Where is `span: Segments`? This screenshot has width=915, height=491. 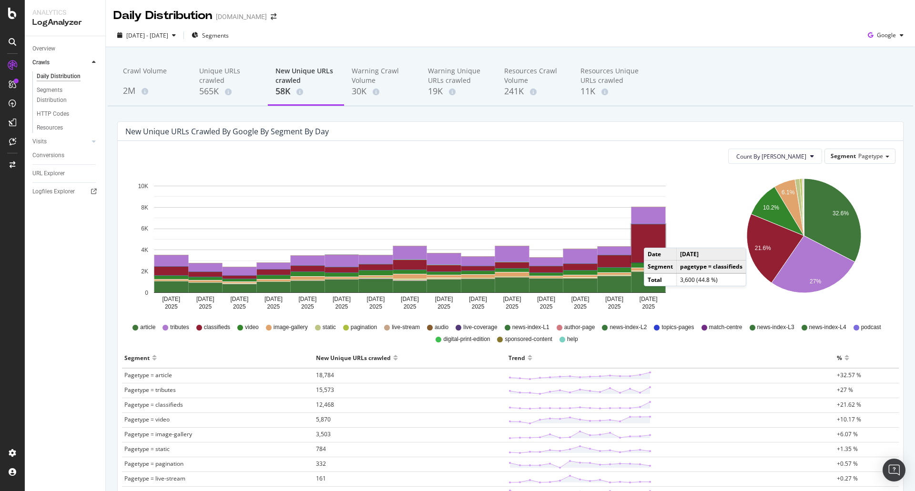
span: Segments is located at coordinates (215, 35).